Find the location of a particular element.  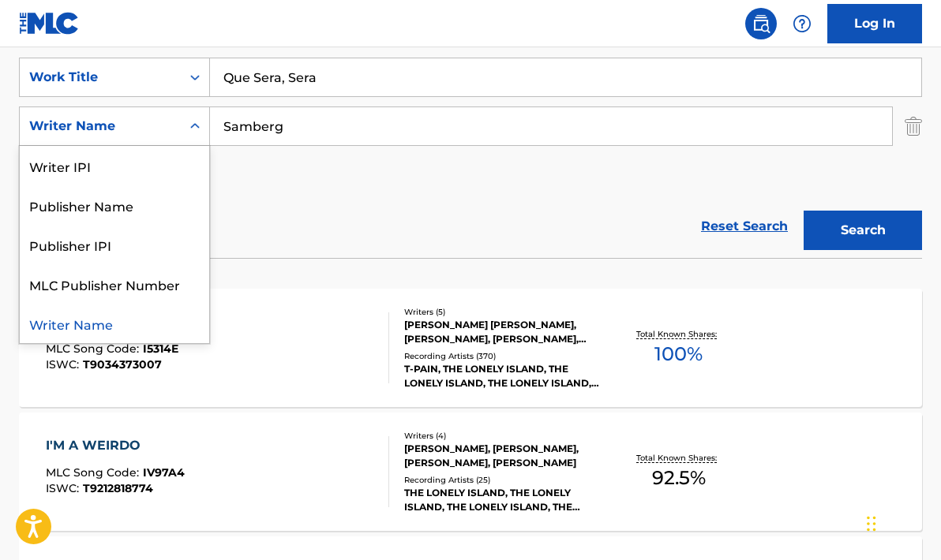

a: Public Search is located at coordinates (761, 24).